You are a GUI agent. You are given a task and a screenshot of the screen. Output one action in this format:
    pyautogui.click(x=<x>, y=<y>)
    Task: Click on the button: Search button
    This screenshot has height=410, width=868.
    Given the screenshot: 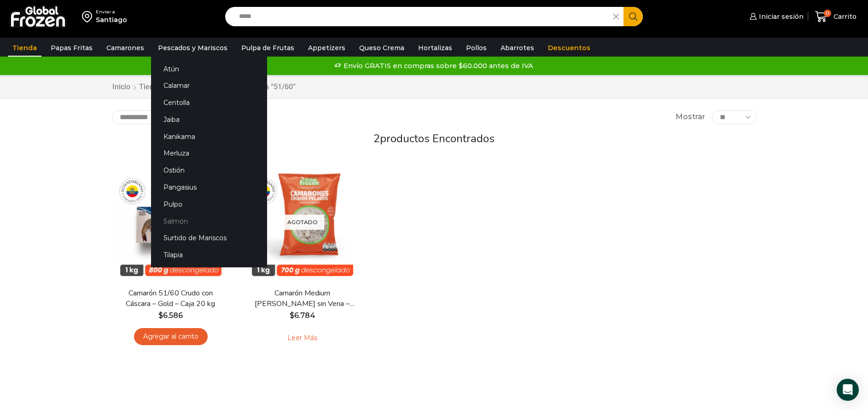 What is the action you would take?
    pyautogui.click(x=633, y=17)
    